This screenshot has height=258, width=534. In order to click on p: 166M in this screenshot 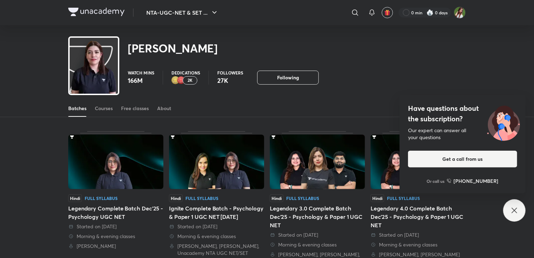, I will do `click(141, 80)`.